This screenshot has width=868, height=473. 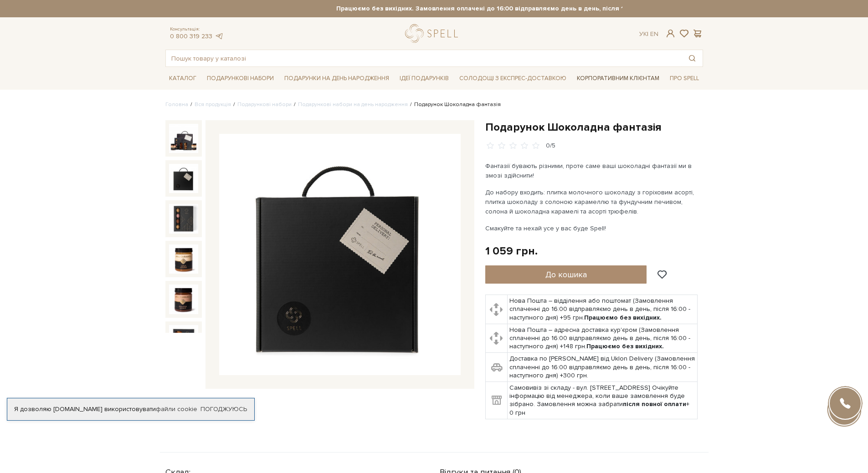 I want to click on a: 0 800 319 233, so click(x=191, y=36).